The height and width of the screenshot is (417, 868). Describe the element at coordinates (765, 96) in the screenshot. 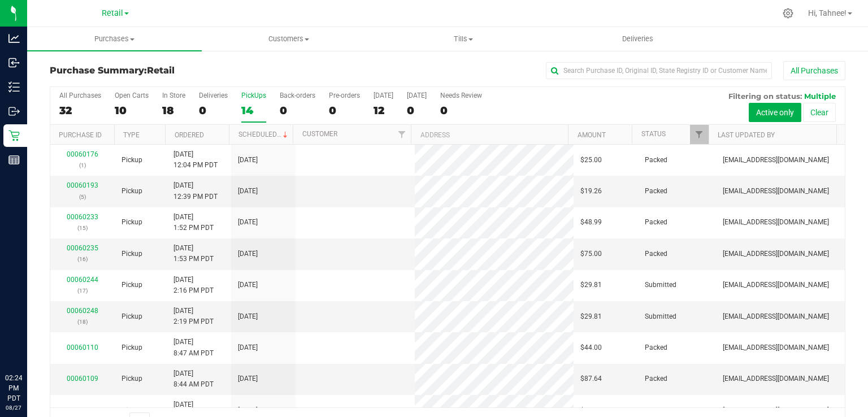

I see `span: Filtering on status:` at that location.